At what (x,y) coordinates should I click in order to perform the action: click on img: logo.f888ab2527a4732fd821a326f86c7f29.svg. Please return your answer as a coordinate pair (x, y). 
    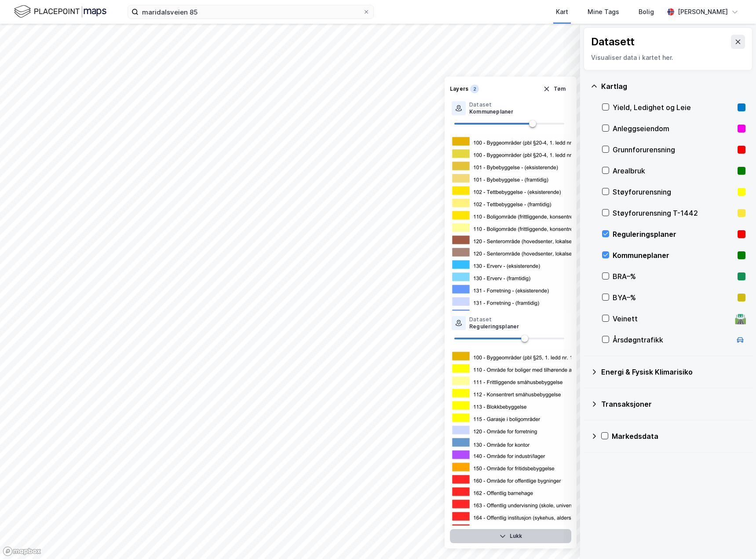
    Looking at the image, I should click on (60, 12).